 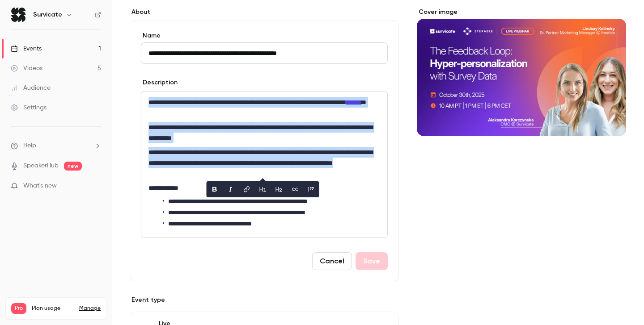 What do you see at coordinates (215, 189) in the screenshot?
I see `button: bold` at bounding box center [215, 189].